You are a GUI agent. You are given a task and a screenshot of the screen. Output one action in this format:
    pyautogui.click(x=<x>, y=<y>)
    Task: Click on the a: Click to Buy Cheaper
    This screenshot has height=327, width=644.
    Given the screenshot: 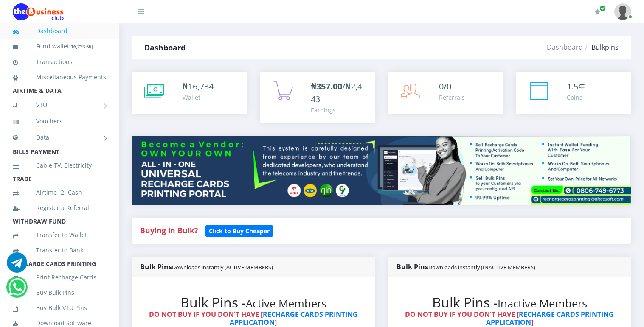 What is the action you would take?
    pyautogui.click(x=239, y=231)
    